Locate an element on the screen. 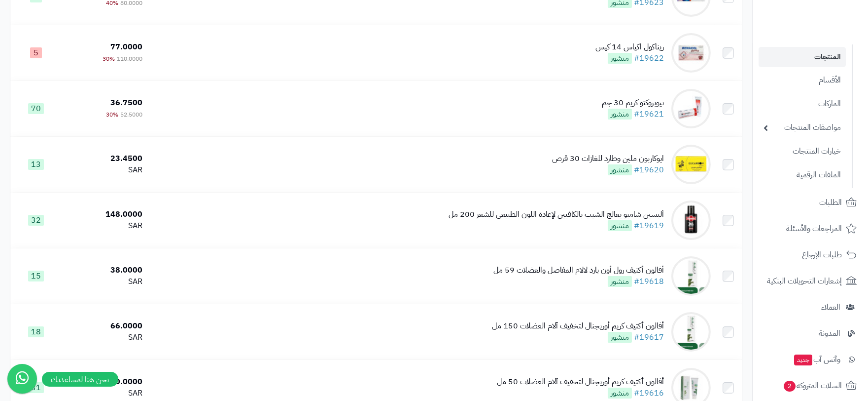 The image size is (868, 401). img: نيوبروكتو كريم 30 جم is located at coordinates (691, 109).